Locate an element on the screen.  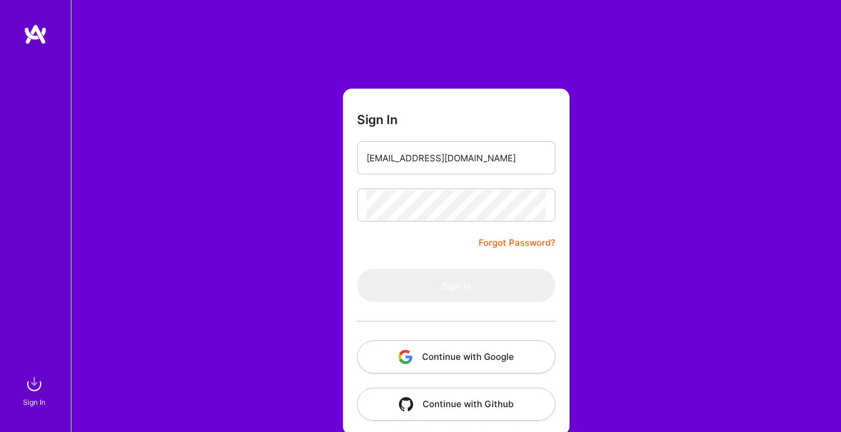
button: Continue with Google is located at coordinates (456, 357).